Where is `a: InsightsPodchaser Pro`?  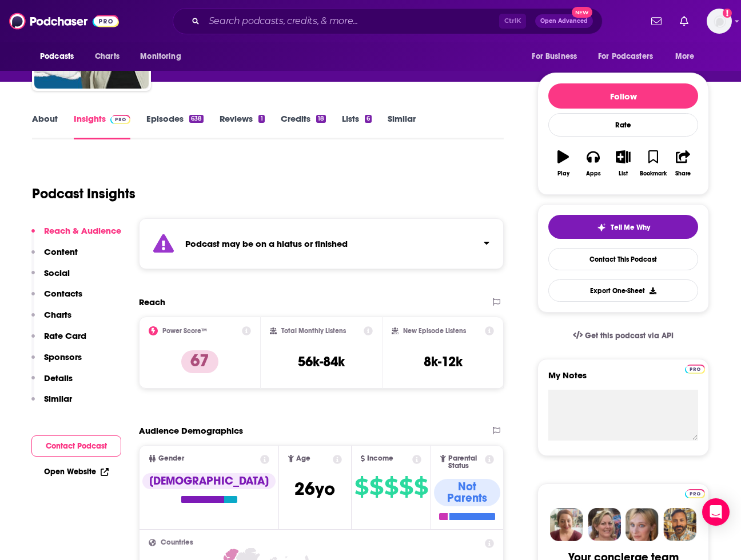 a: InsightsPodchaser Pro is located at coordinates (102, 126).